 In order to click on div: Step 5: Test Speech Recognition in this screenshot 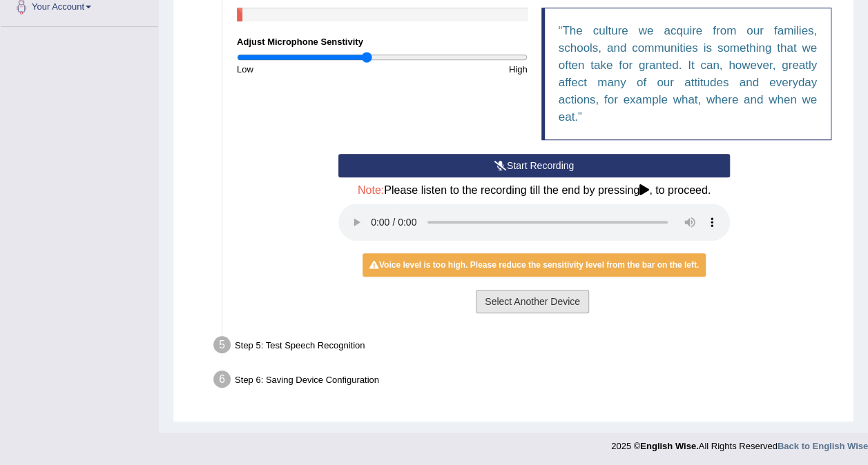, I will do `click(527, 347)`.